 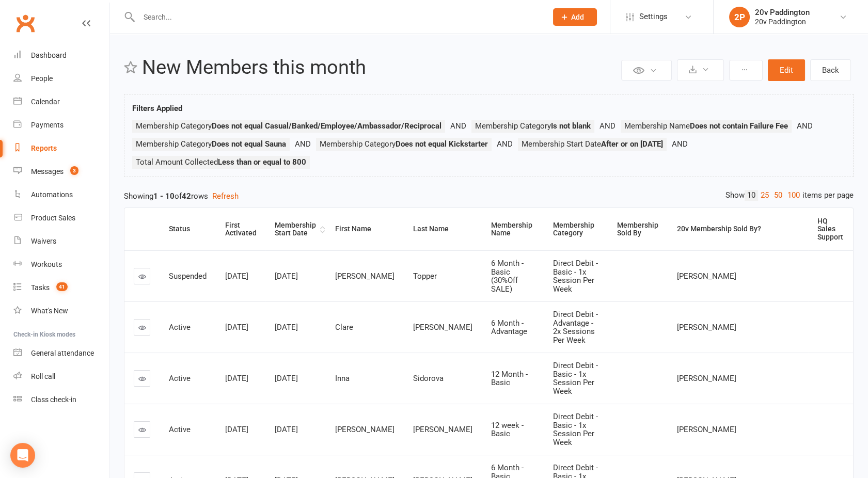 What do you see at coordinates (739, 17) in the screenshot?
I see `div: 2P` at bounding box center [739, 17].